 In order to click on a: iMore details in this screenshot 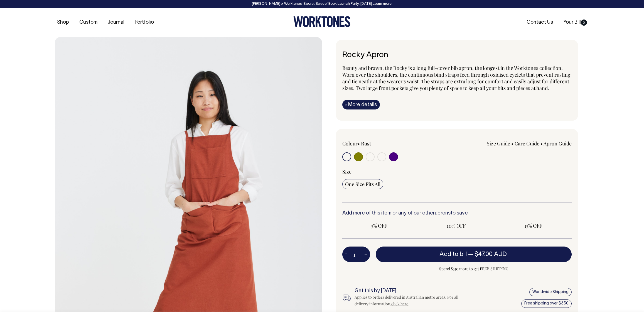, I will do `click(361, 104)`.